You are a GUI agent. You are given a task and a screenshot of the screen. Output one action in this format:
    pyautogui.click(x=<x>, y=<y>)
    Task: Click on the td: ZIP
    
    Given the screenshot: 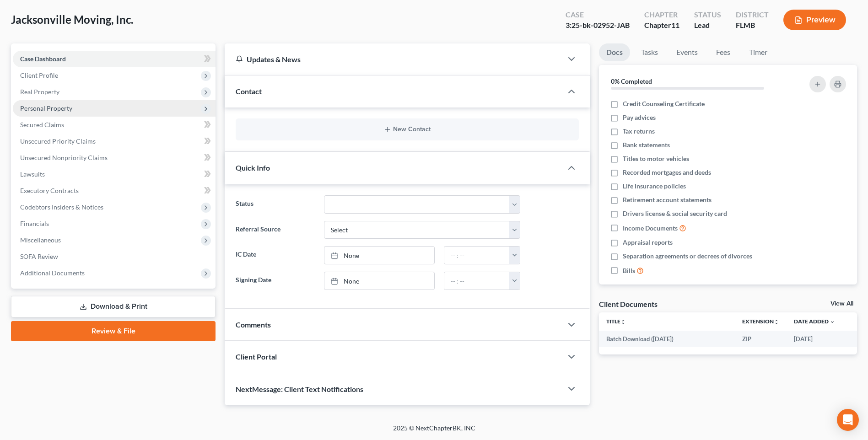 What is the action you would take?
    pyautogui.click(x=760, y=339)
    